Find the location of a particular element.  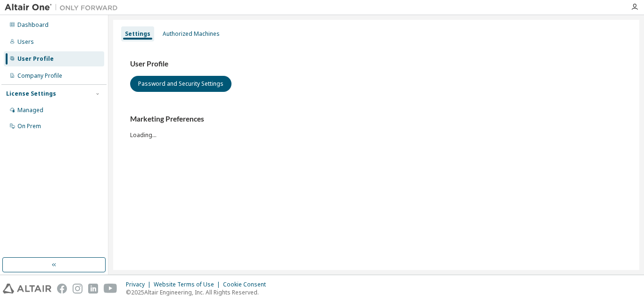

div: On Prem is located at coordinates (30, 126).